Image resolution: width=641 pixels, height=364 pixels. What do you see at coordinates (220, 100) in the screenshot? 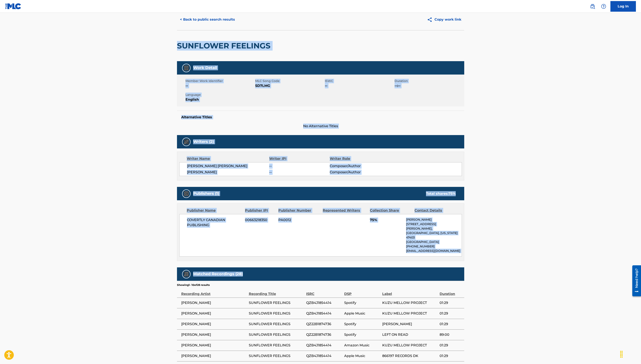
I see `span: English` at bounding box center [220, 100].